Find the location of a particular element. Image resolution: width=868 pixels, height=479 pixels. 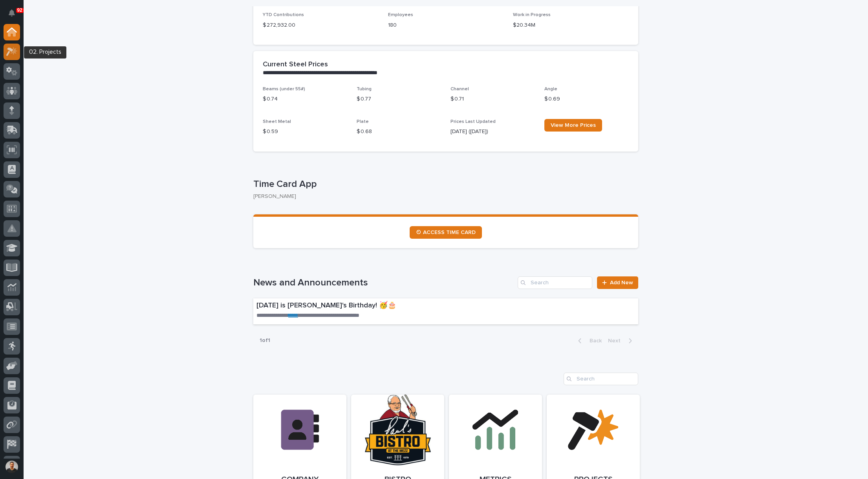

h1: News and Announcements is located at coordinates (384, 283).